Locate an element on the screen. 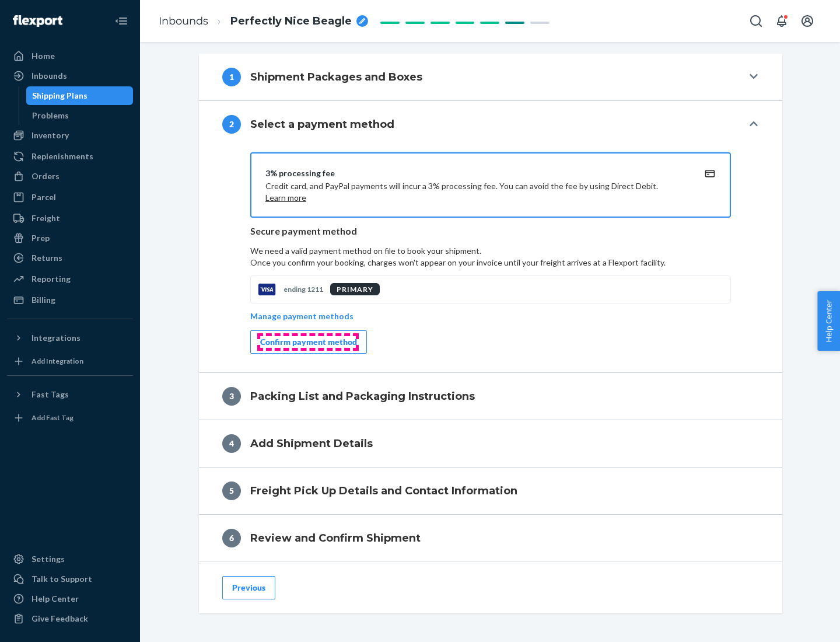 This screenshot has height=642, width=840. h4: Add Shipment Details is located at coordinates (312, 444).